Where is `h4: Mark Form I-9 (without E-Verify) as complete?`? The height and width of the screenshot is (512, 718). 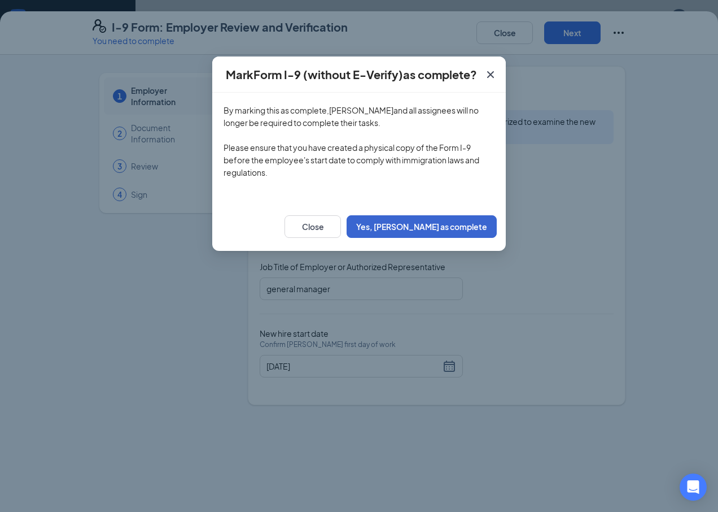
h4: Mark Form I-9 (without E-Verify) as complete? is located at coordinates (351, 75).